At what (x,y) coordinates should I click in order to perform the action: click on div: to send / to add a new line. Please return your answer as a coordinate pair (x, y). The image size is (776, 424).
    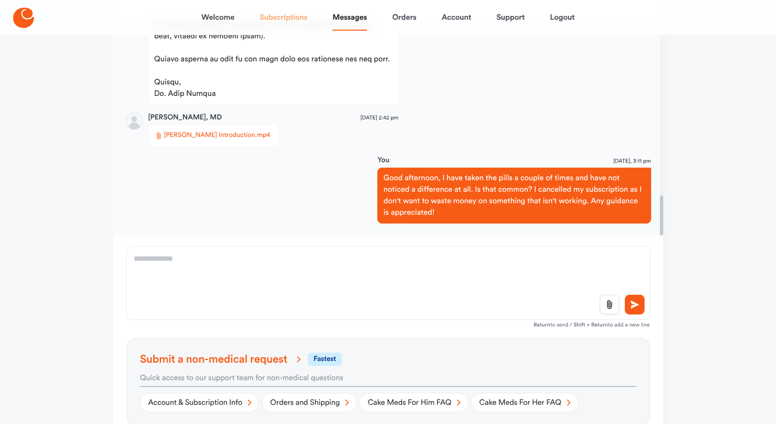
    Looking at the image, I should click on (388, 325).